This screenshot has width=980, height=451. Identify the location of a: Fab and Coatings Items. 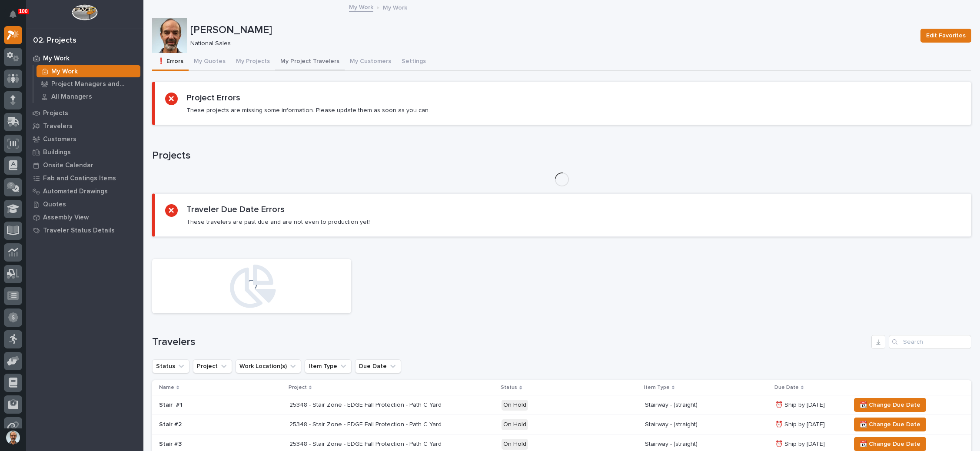
(85, 179).